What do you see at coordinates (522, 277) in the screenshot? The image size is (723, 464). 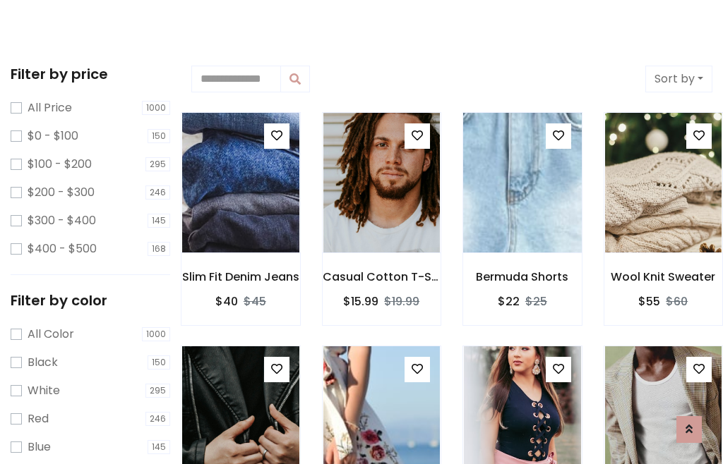 I see `h6: Bermuda Shorts` at bounding box center [522, 277].